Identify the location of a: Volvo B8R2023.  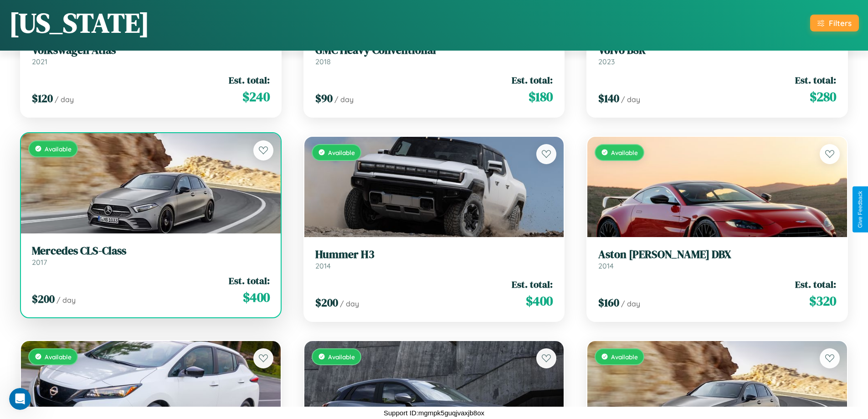
(717, 54).